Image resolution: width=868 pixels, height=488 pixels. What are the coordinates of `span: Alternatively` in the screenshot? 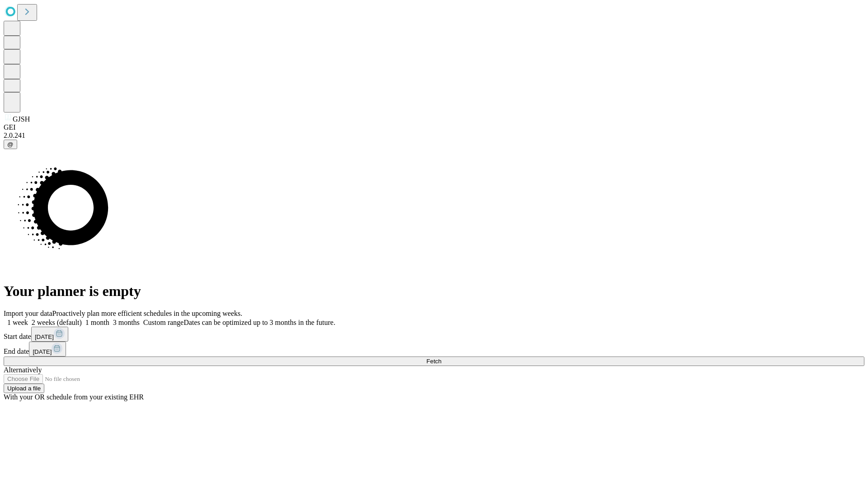 It's located at (23, 370).